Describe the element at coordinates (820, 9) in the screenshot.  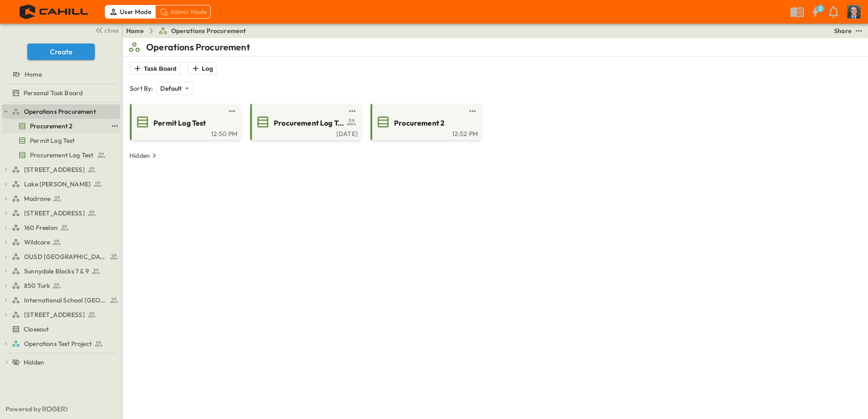
I see `h6: 2` at that location.